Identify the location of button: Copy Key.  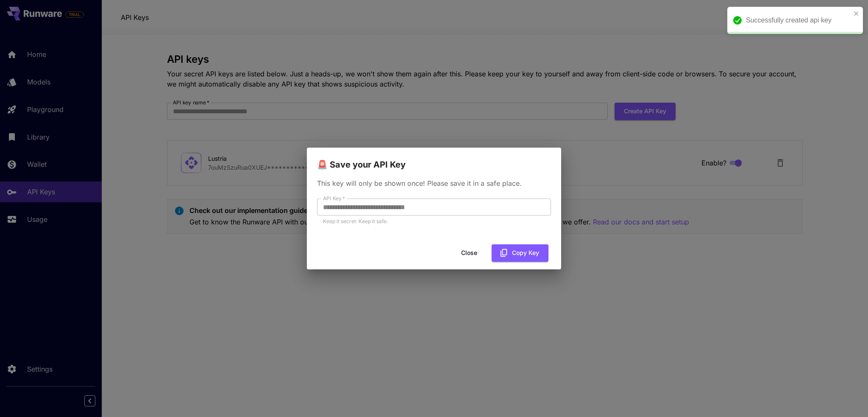
(520, 253).